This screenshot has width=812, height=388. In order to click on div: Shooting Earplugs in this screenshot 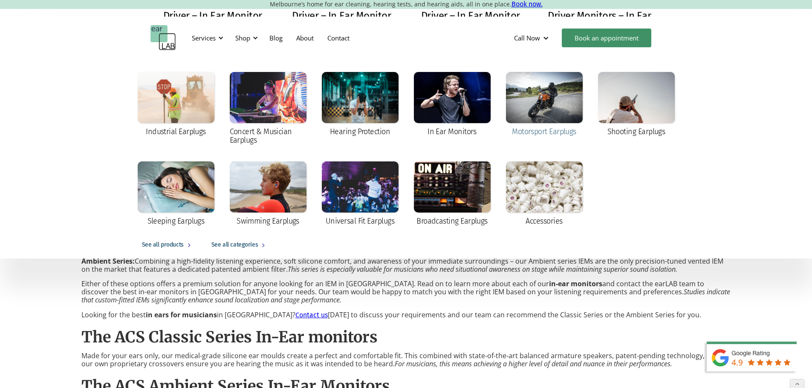, I will do `click(636, 132)`.